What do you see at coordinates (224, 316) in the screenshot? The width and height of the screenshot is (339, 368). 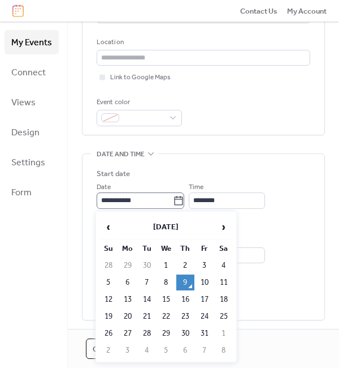 I see `td: 25` at bounding box center [224, 316].